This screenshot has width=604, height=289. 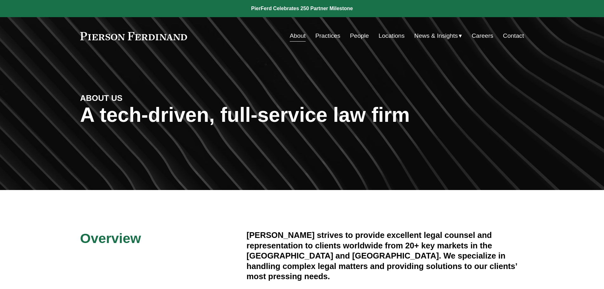 I want to click on a: Locations, so click(x=392, y=36).